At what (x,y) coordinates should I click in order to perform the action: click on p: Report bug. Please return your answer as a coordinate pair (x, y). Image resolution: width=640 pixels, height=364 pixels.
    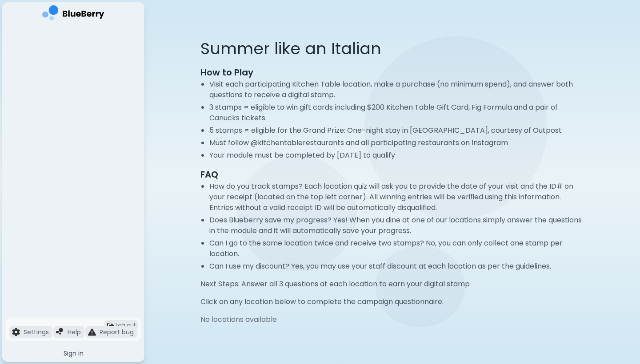
    Looking at the image, I should click on (116, 332).